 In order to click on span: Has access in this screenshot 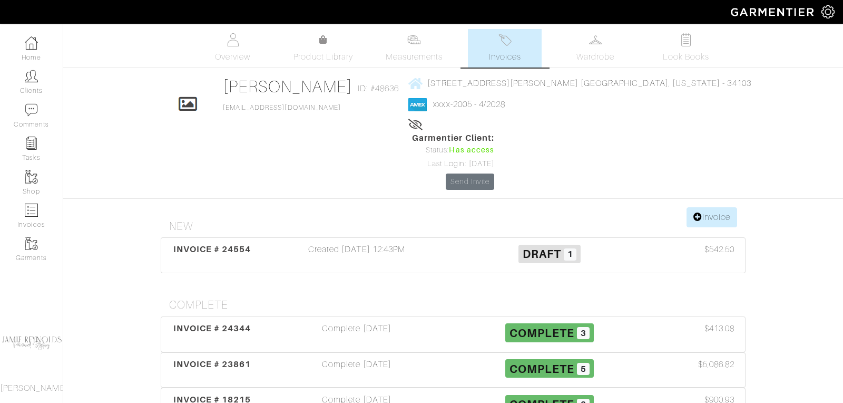, I will do `click(472, 150)`.